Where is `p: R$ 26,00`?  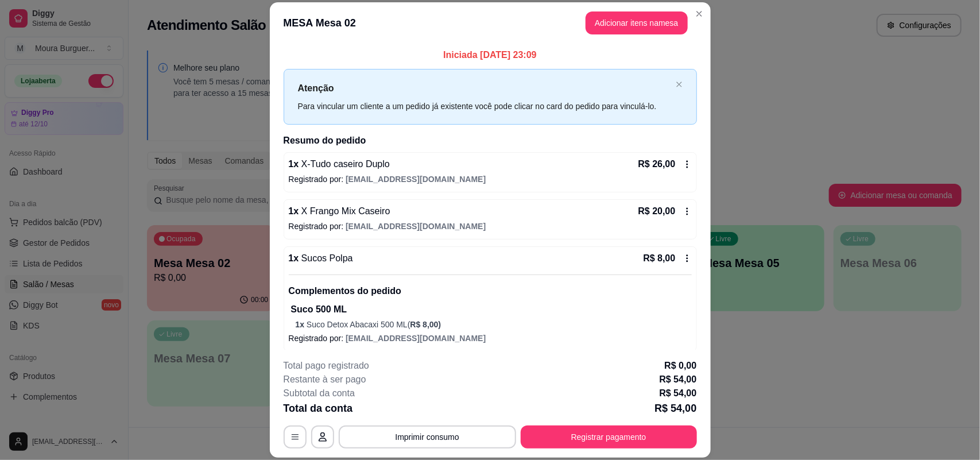
p: R$ 26,00 is located at coordinates (656, 164).